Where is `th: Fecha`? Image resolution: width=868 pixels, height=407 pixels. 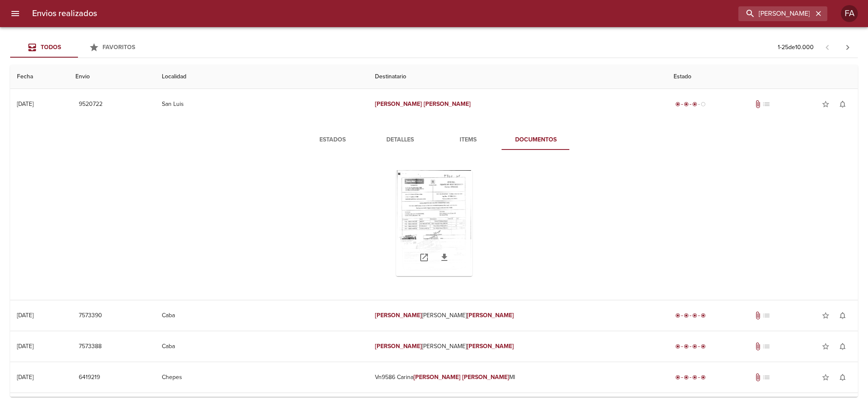 th: Fecha is located at coordinates (40, 77).